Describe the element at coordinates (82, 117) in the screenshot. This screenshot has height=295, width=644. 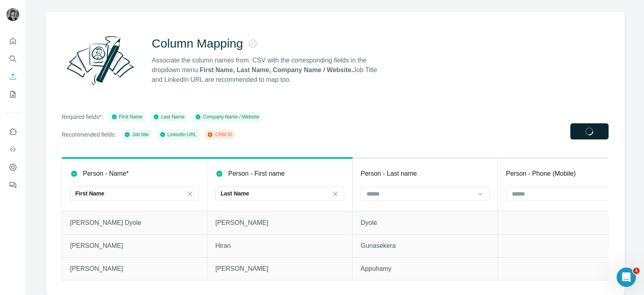
I see `p: Required fields*:` at that location.